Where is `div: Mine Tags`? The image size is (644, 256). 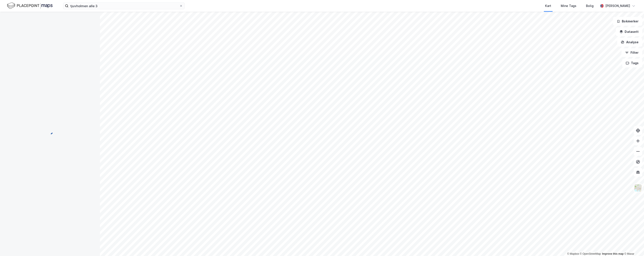
div: Mine Tags is located at coordinates (569, 6).